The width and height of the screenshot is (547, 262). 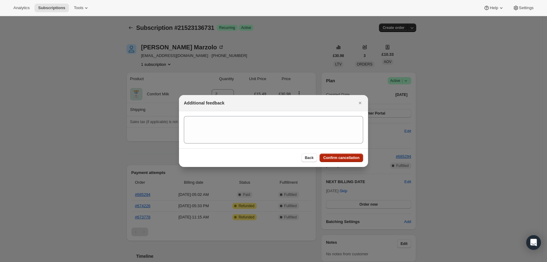 What do you see at coordinates (526, 8) in the screenshot?
I see `span: Settings` at bounding box center [526, 8].